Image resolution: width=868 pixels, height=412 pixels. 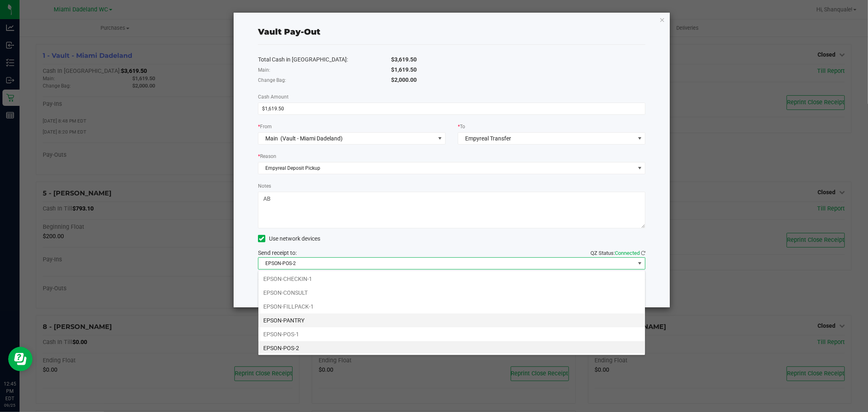 What do you see at coordinates (404, 59) in the screenshot?
I see `span: $3,619.50` at bounding box center [404, 59].